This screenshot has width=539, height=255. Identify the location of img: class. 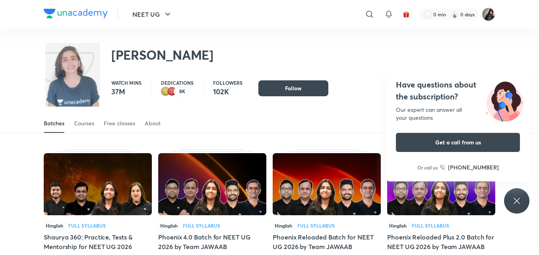
(73, 77).